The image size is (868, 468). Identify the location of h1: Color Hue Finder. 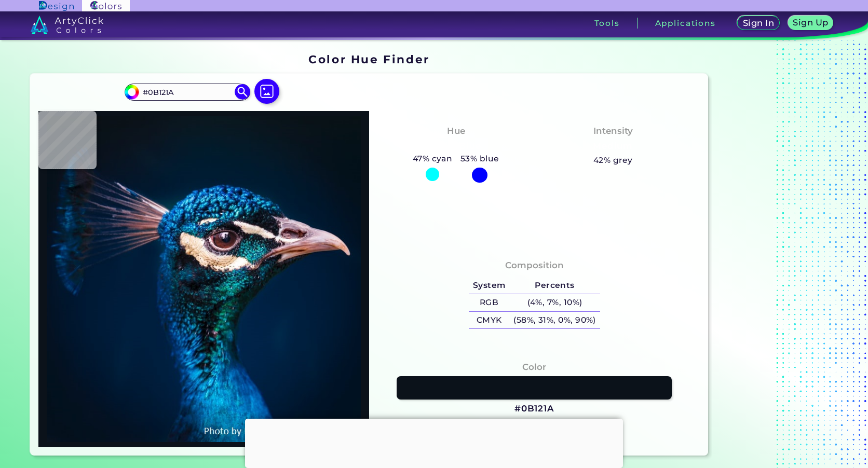
(368, 59).